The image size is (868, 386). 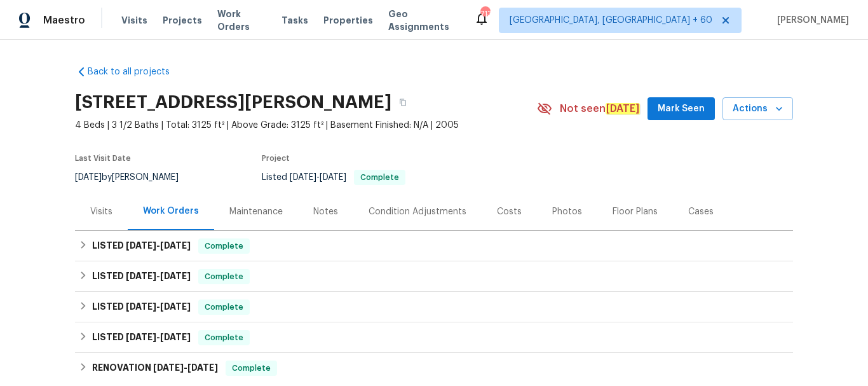 What do you see at coordinates (275, 158) in the screenshot?
I see `span: Project` at bounding box center [275, 158].